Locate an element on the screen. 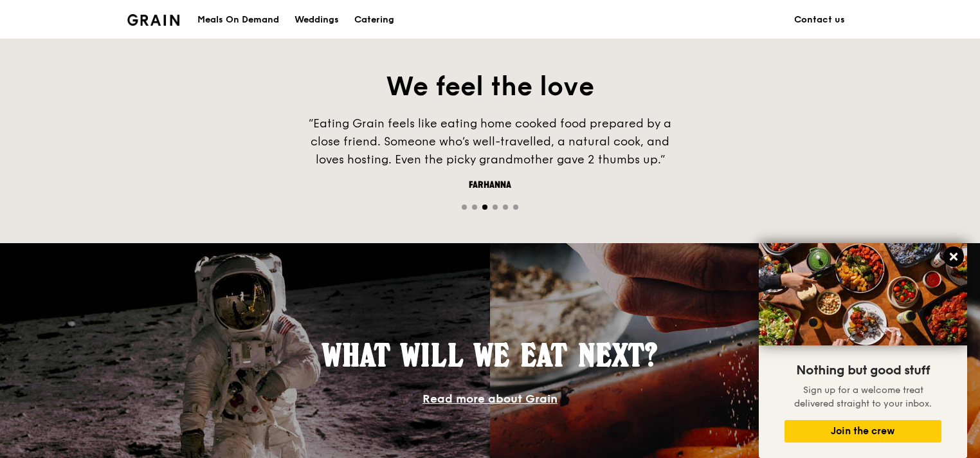 The width and height of the screenshot is (980, 458). div: Meals On Demand is located at coordinates (238, 20).